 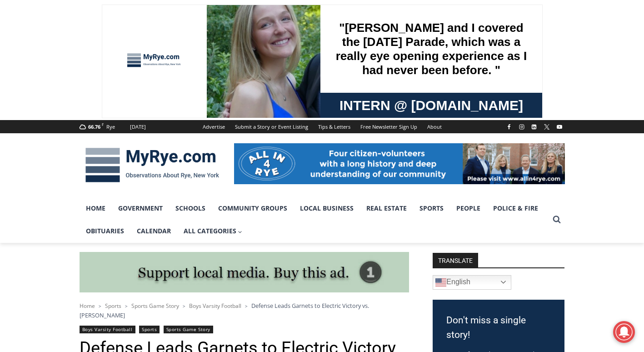 I want to click on nav: Secondary Navigation, so click(x=322, y=126).